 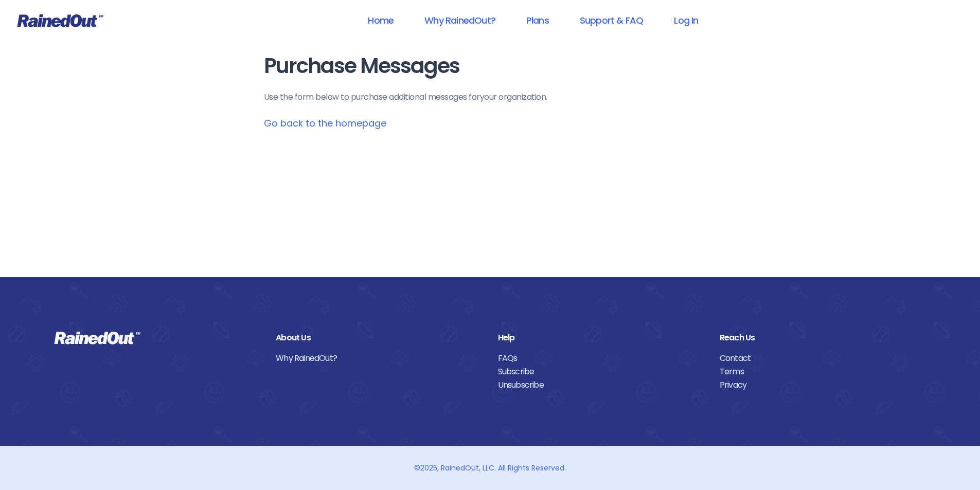 I want to click on a: Privacy, so click(x=822, y=385).